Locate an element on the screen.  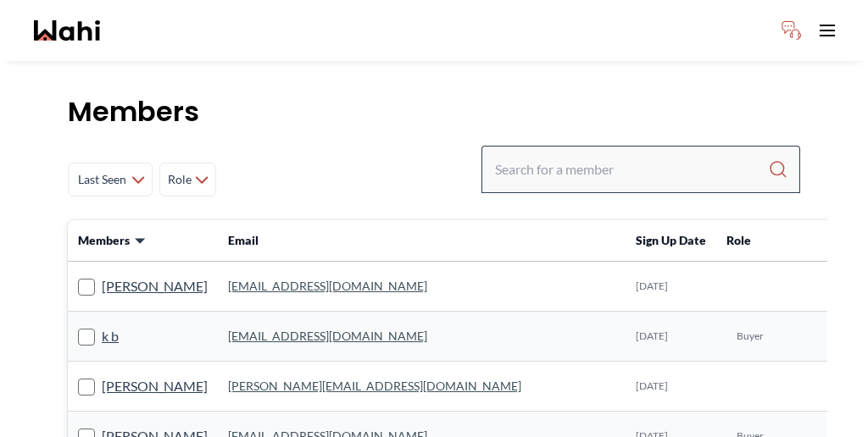
a: Wahi homepage is located at coordinates (67, 30).